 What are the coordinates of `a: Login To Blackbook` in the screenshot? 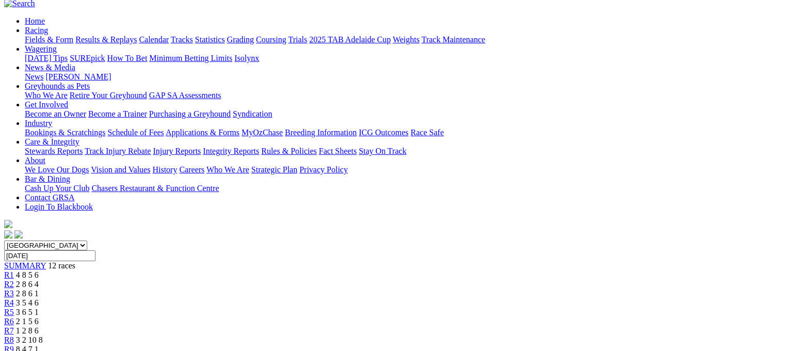 It's located at (59, 206).